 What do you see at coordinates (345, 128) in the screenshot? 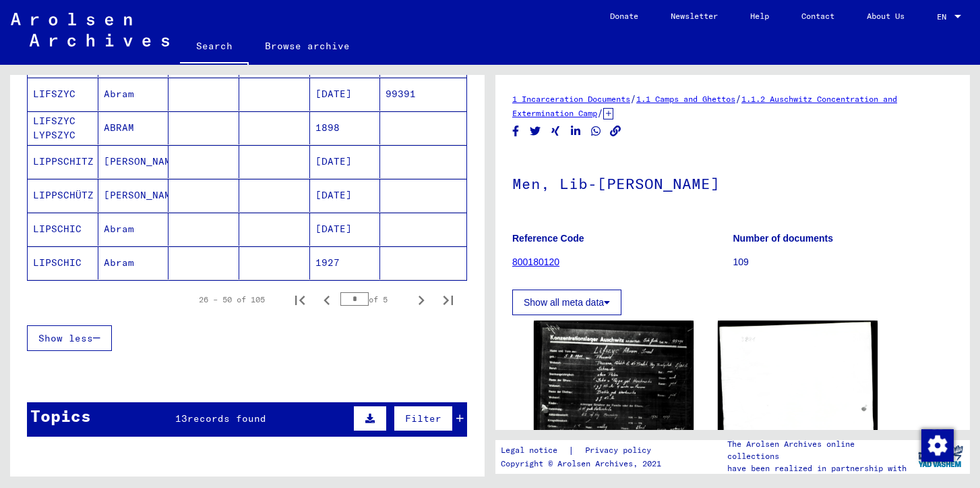
I see `mat-cell: 1898` at bounding box center [345, 128].